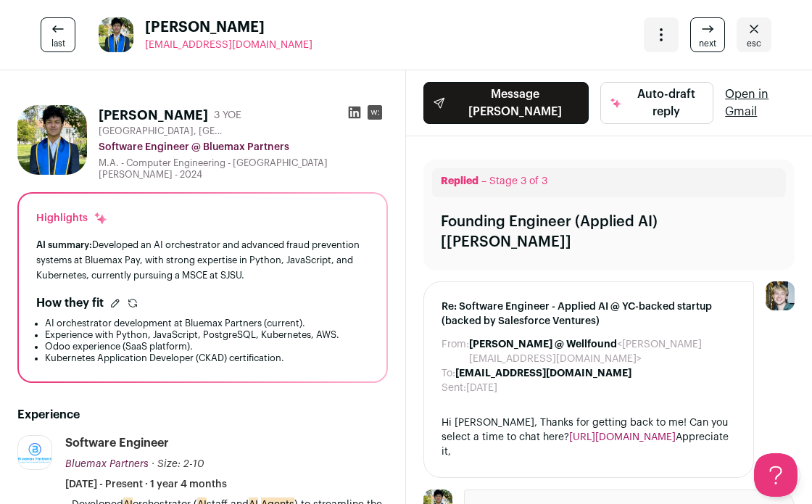  Describe the element at coordinates (106, 464) in the screenshot. I see `span: Bluemax Partners` at that location.